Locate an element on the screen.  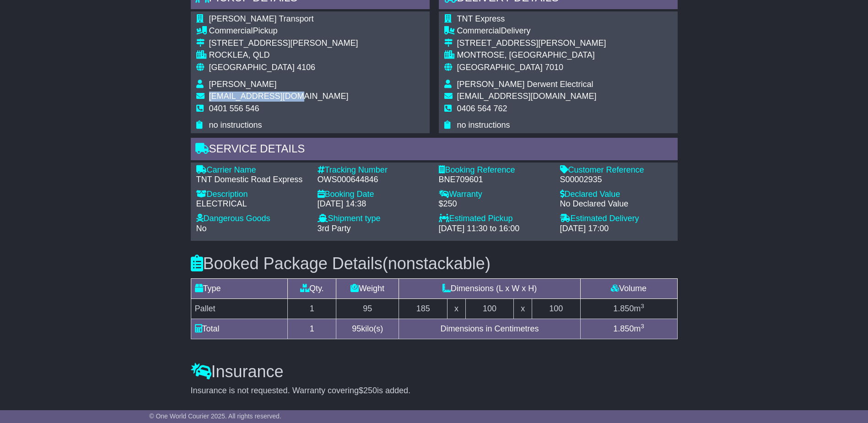
div: No Declared Value is located at coordinates (616, 204).